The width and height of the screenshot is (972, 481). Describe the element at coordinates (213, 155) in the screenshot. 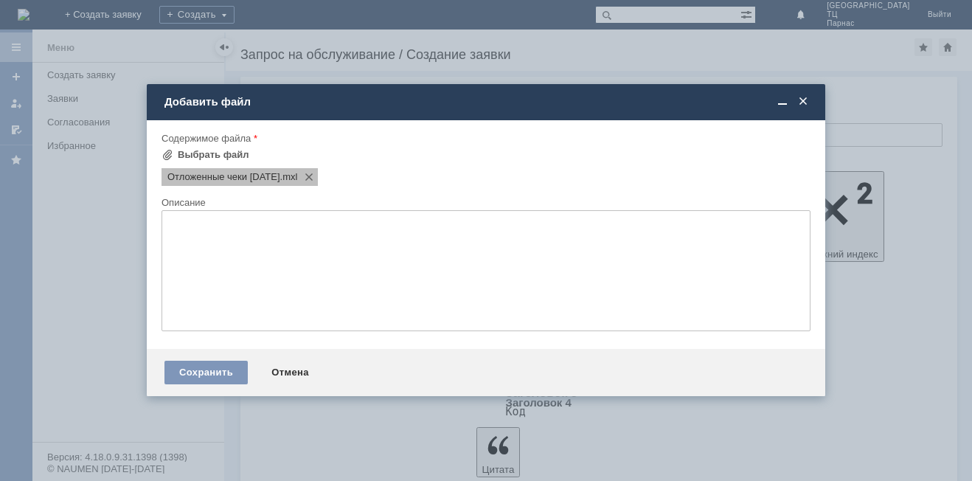

I see `div: Выбрать файл` at that location.